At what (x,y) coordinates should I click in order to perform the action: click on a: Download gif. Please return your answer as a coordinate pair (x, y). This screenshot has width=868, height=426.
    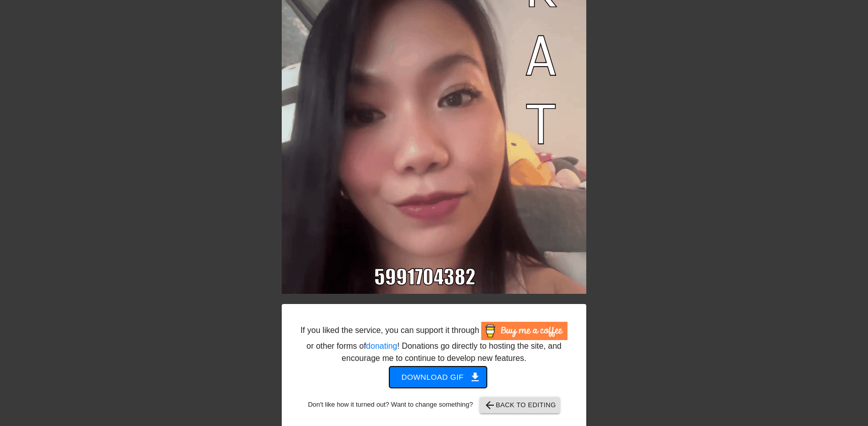
    Looking at the image, I should click on (434, 376).